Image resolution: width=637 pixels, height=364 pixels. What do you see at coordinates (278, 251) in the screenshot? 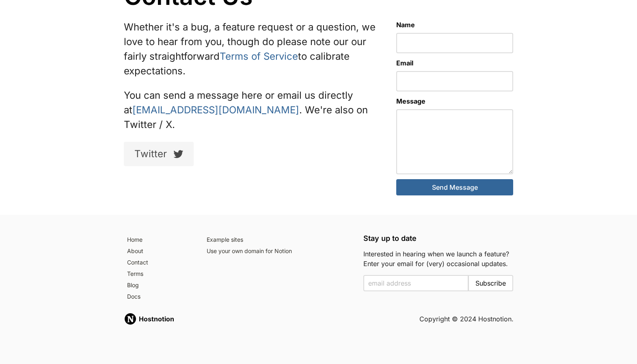
I see `a: Use your own domain for Notion` at bounding box center [278, 251].